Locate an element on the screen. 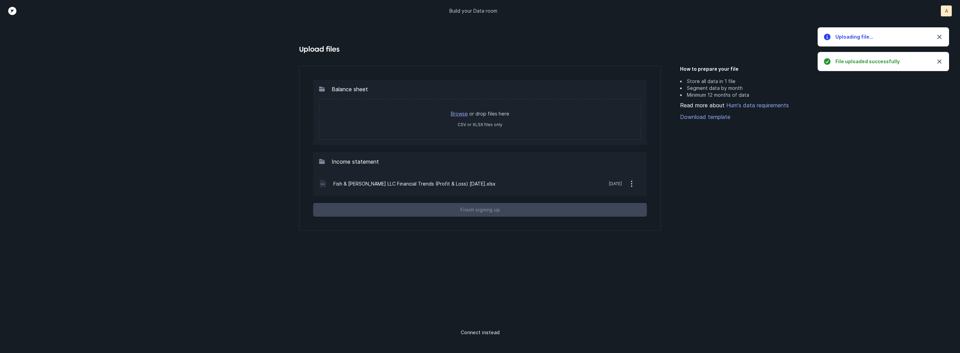 The image size is (960, 353). button: A is located at coordinates (946, 11).